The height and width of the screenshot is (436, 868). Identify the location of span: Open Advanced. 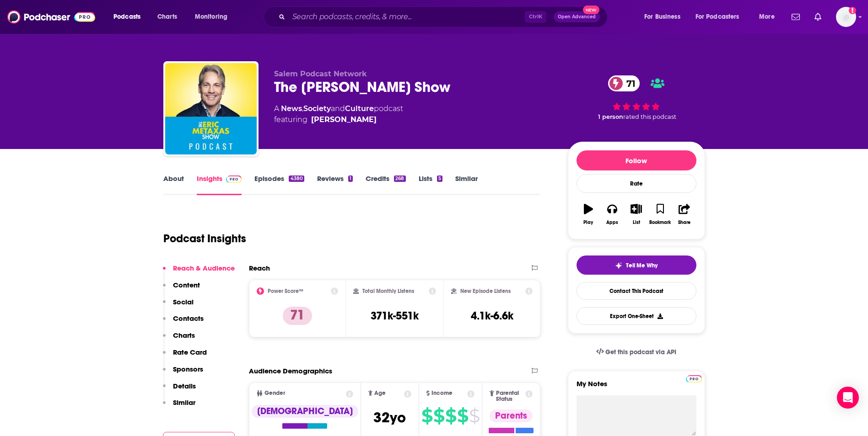
(577, 17).